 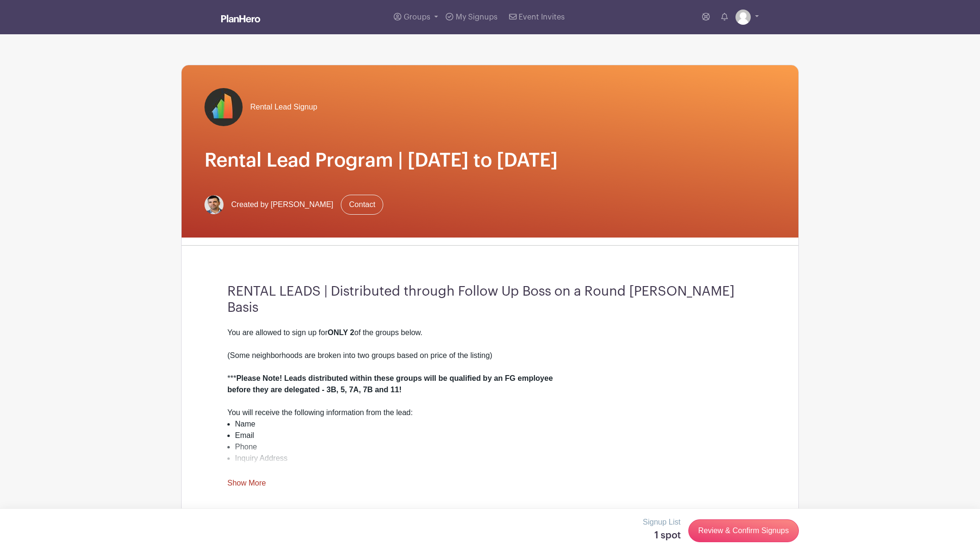 What do you see at coordinates (417, 17) in the screenshot?
I see `span: Groups` at bounding box center [417, 17].